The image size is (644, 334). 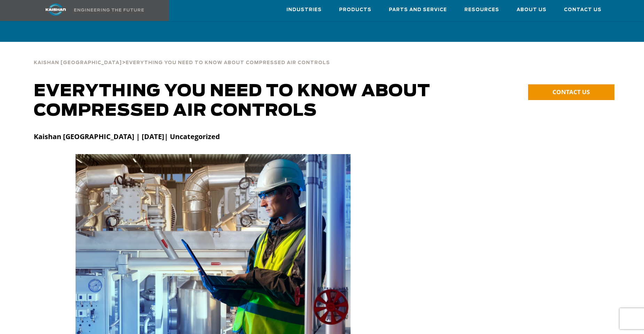 What do you see at coordinates (482, 10) in the screenshot?
I see `span: Resources` at bounding box center [482, 10].